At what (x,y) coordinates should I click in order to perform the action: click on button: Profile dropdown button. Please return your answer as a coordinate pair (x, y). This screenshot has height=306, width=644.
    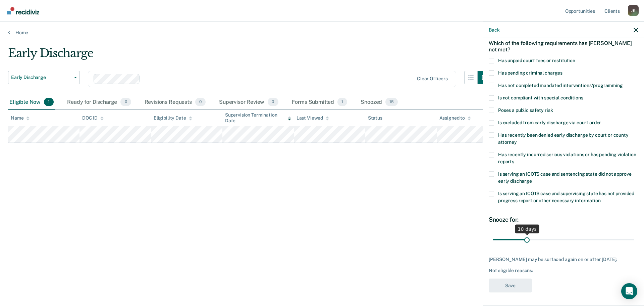
    Looking at the image, I should click on (633, 10).